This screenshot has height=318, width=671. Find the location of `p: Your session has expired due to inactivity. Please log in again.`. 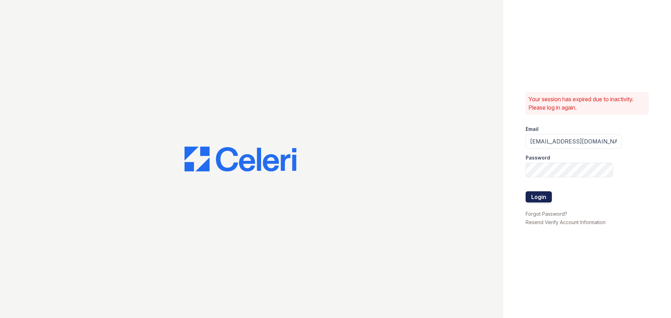

p: Your session has expired due to inactivity. Please log in again. is located at coordinates (587, 103).